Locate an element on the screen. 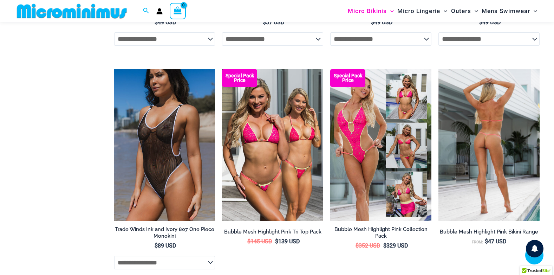 Image resolution: width=554 pixels, height=275 pixels. bdi: 145 USD is located at coordinates (260, 241).